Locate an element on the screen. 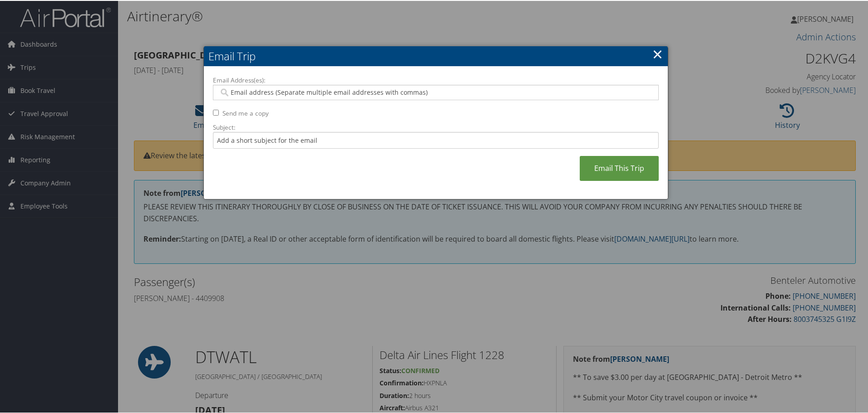  label: Subject: is located at coordinates (435, 126).